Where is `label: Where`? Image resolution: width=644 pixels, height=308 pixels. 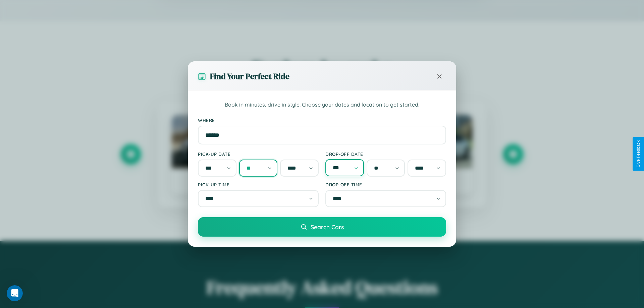
label: Where is located at coordinates (322, 120).